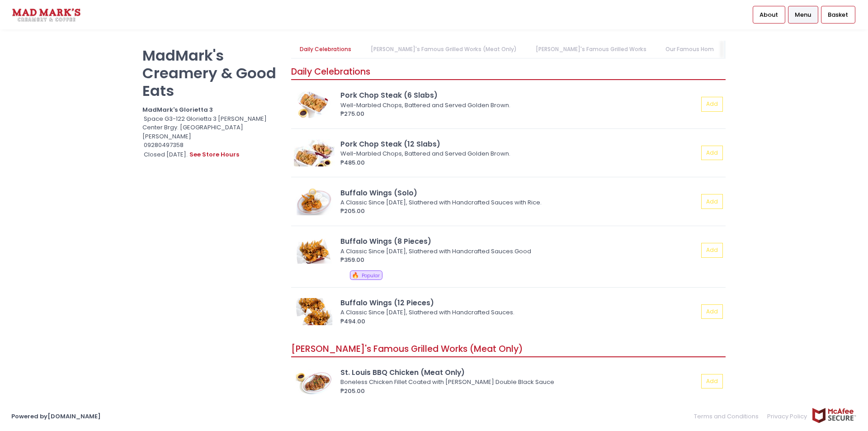 The image size is (868, 431). Describe the element at coordinates (519, 321) in the screenshot. I see `div: ₱494.00` at that location.